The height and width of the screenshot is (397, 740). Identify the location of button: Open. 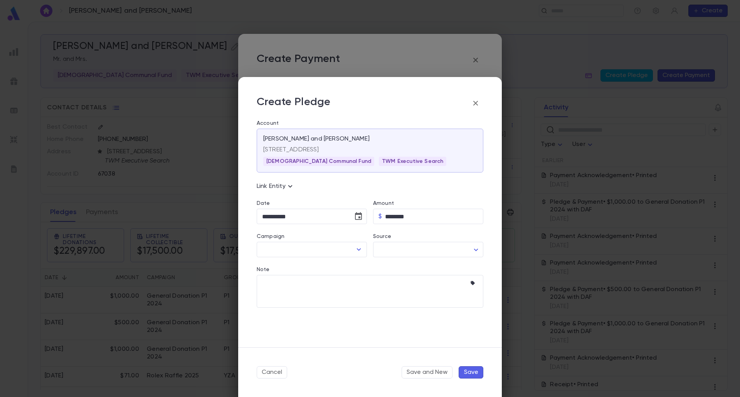
(359, 250).